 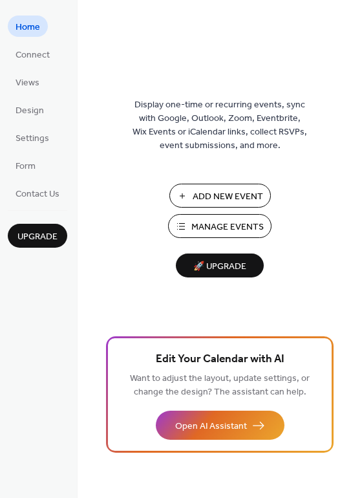 What do you see at coordinates (25, 166) in the screenshot?
I see `span: Form` at bounding box center [25, 166].